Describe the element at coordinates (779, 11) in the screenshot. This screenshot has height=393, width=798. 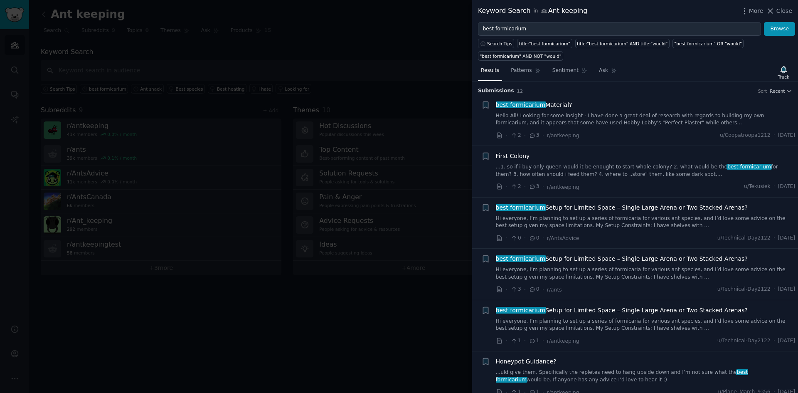
I see `button: Close` at that location.